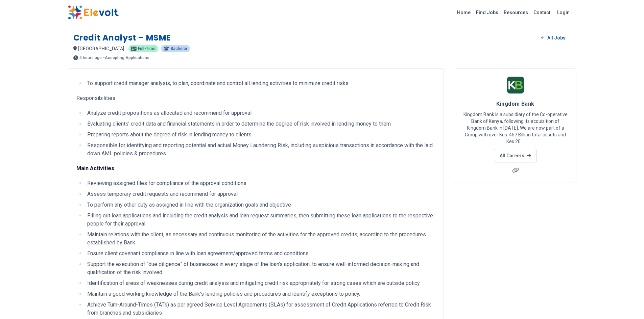 The image size is (644, 319). I want to click on li: Filling out loan applications and including the credit analysis and loan request summaries, then ..., so click(260, 220).